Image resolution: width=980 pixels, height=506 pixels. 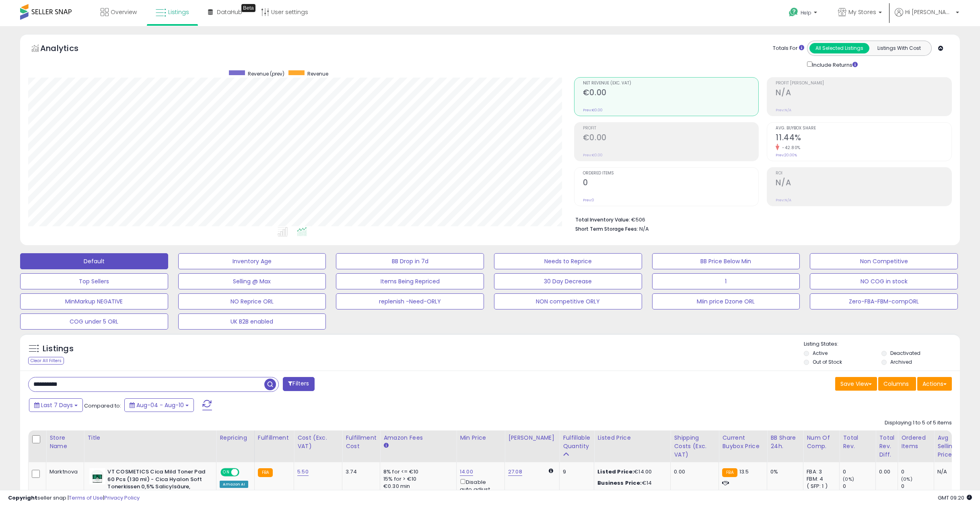 I want to click on i: Get Help, so click(x=793, y=12).